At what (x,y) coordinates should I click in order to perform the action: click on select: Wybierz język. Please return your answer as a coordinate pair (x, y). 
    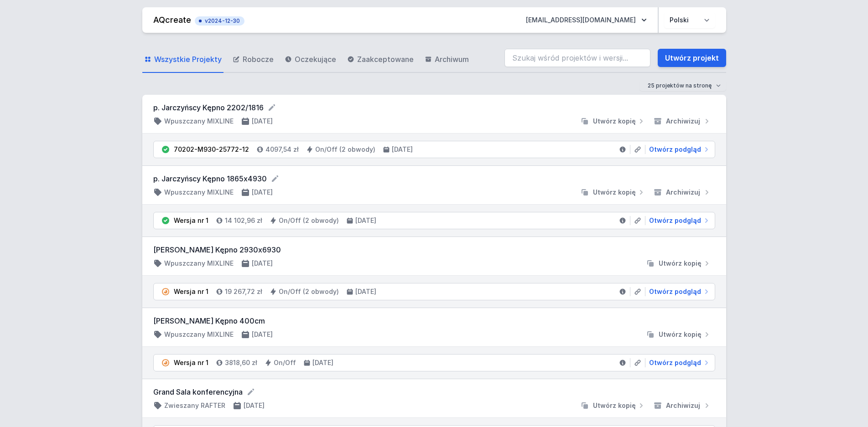
    Looking at the image, I should click on (690, 20).